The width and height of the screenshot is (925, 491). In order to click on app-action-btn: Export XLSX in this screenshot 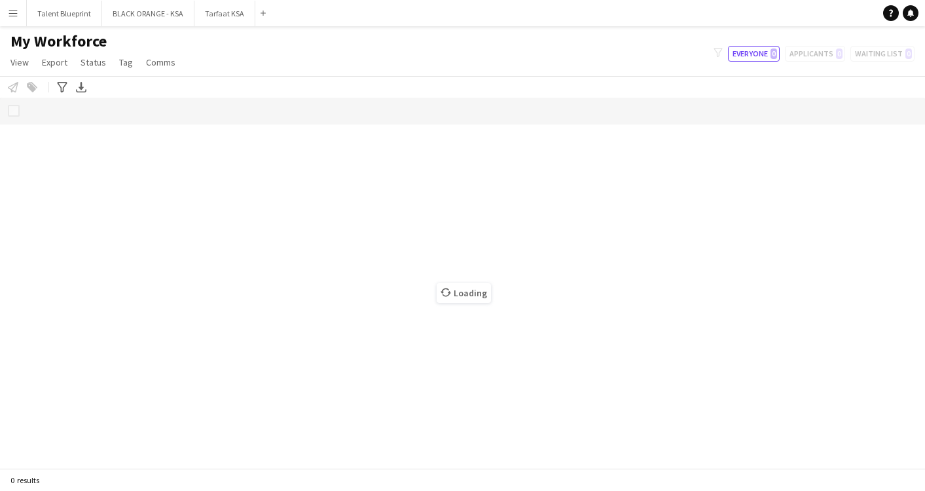, I will do `click(81, 87)`.